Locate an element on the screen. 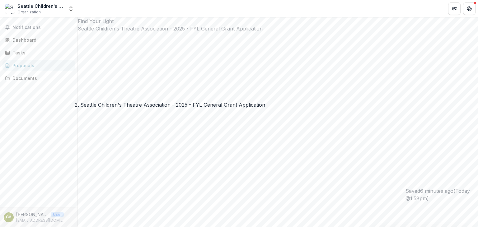 The height and width of the screenshot is (227, 478). div: Charissa Adams is located at coordinates (9, 217).